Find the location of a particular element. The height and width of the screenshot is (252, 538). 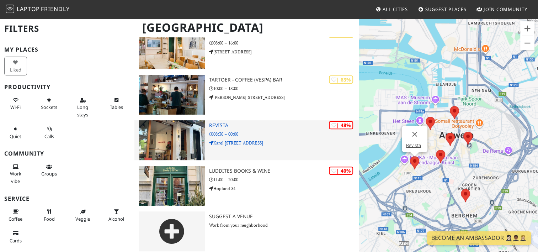

img: Kornél is located at coordinates (172, 49).